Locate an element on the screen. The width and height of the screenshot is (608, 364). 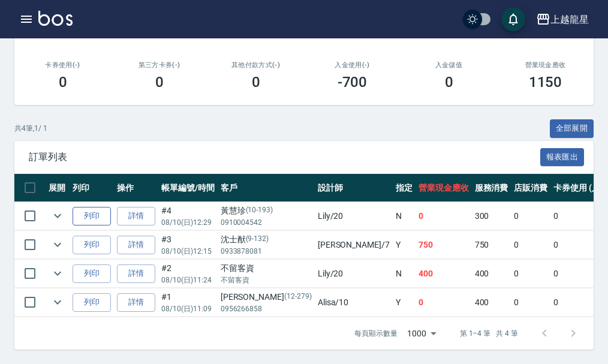
th: 客戶 is located at coordinates (266, 188).